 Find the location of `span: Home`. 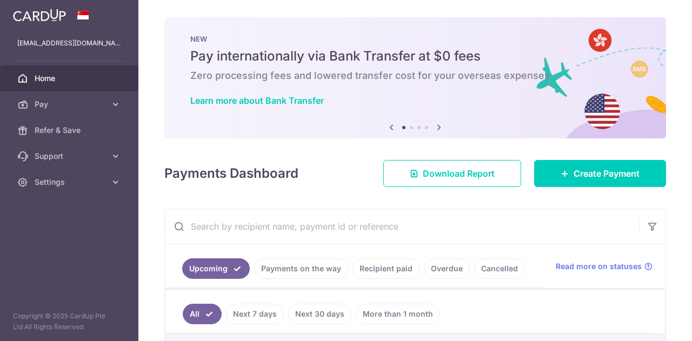

span: Home is located at coordinates (70, 78).